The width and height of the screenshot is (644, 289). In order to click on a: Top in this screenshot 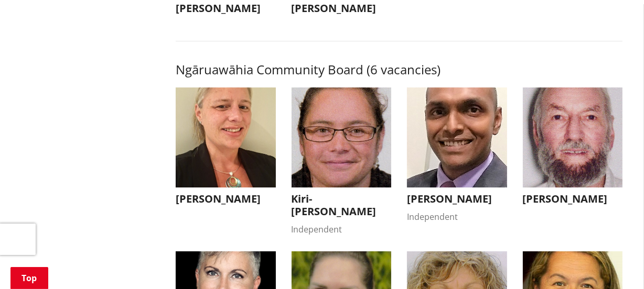, I will do `click(29, 278)`.